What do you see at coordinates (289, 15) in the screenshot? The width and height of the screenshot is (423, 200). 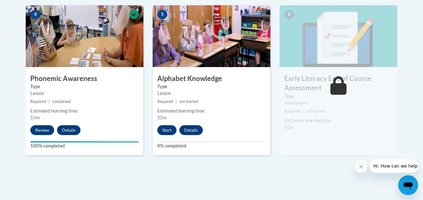 I see `span: 6` at bounding box center [289, 15].